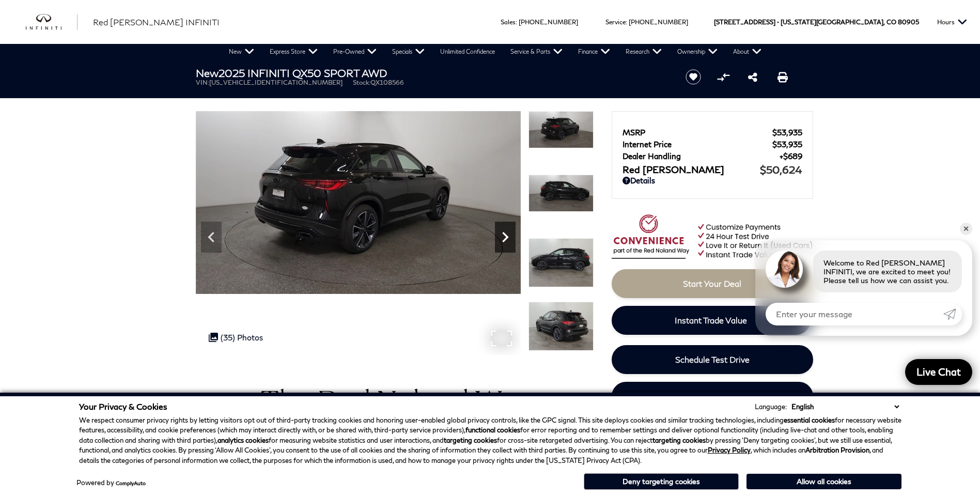  What do you see at coordinates (838, 449) in the screenshot?
I see `strong: Arbitration Provision` at bounding box center [838, 449].